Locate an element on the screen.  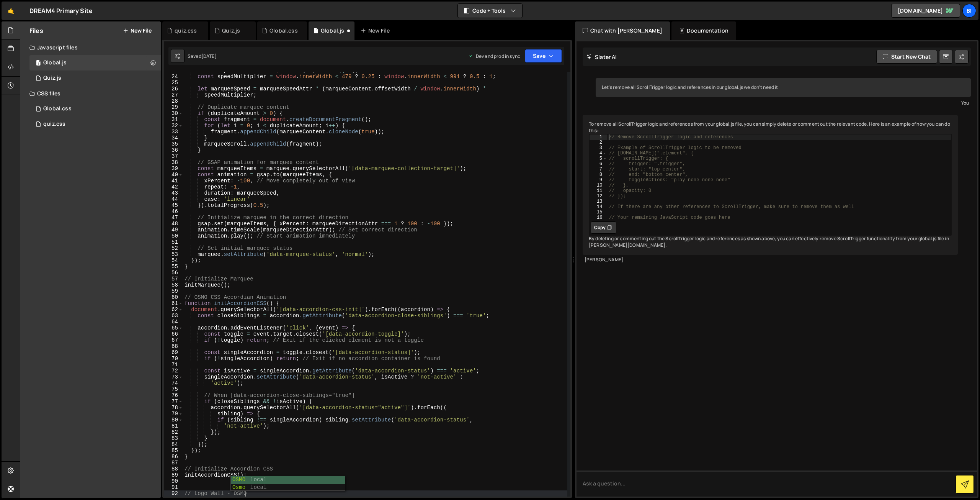
div: 42 is located at coordinates (174, 187).